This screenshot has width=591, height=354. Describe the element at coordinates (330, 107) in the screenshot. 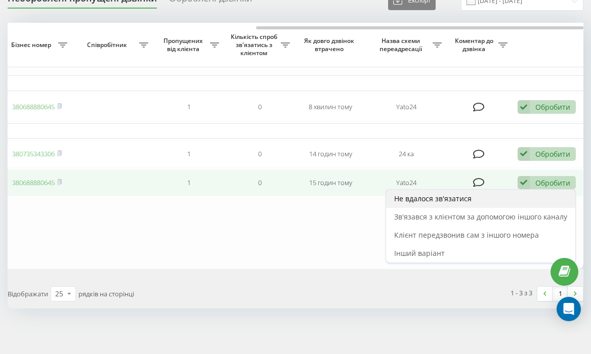

I see `td: 8 хвилин тому` at that location.